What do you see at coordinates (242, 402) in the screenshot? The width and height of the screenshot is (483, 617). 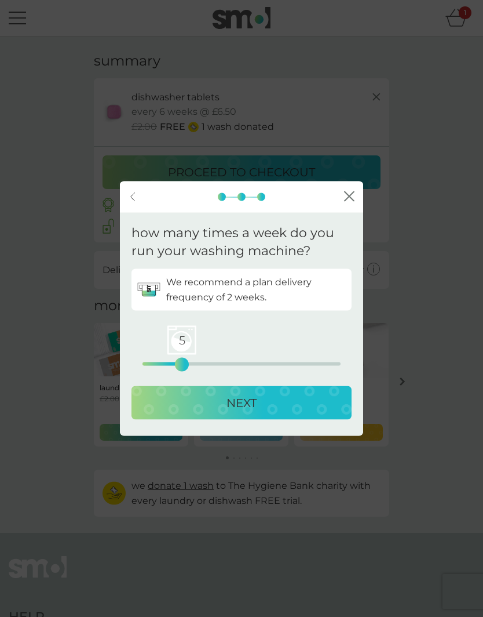 I see `button: NEXT` at bounding box center [242, 402].